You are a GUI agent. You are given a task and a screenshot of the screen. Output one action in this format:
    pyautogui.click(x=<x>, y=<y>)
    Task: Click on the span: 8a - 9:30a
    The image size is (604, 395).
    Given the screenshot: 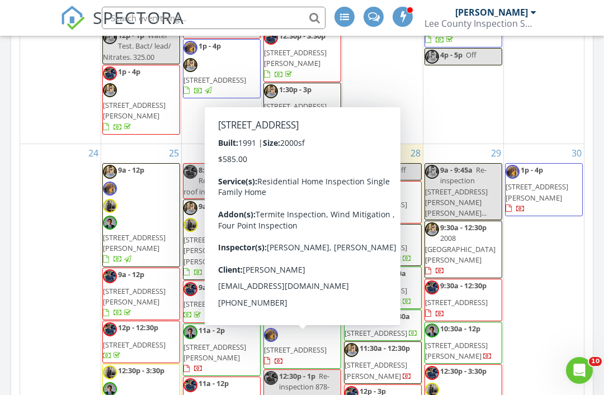 What is the action you would take?
    pyautogui.click(x=295, y=170)
    